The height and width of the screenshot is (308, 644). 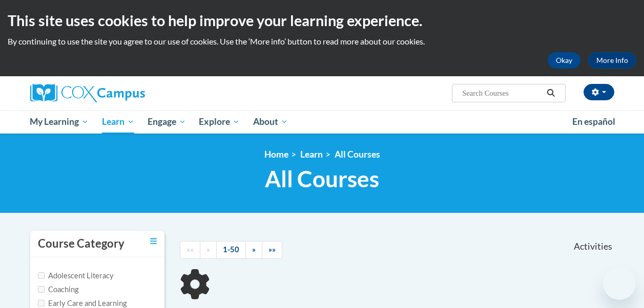 I want to click on span: Engage, so click(x=166, y=121).